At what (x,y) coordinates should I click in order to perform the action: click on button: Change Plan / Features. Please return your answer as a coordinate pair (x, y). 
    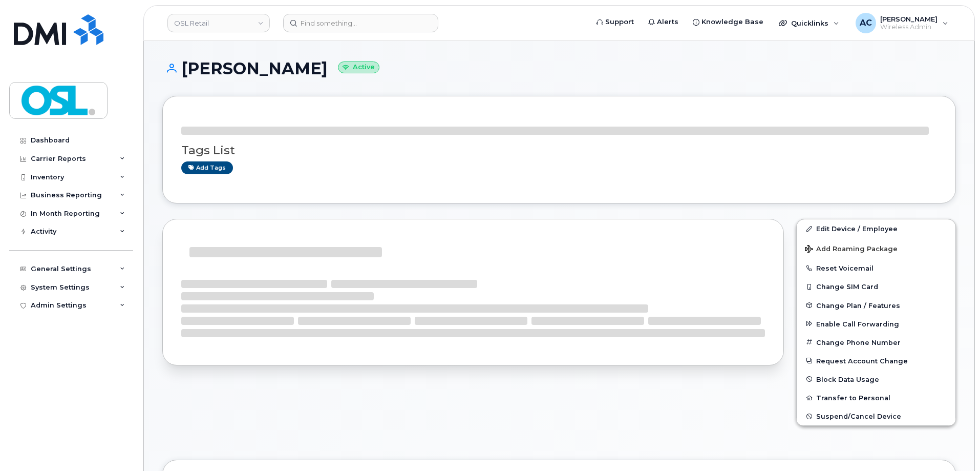
    Looking at the image, I should click on (876, 306).